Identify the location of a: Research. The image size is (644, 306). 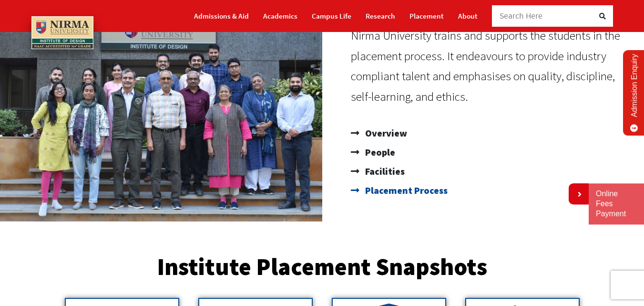
(380, 16).